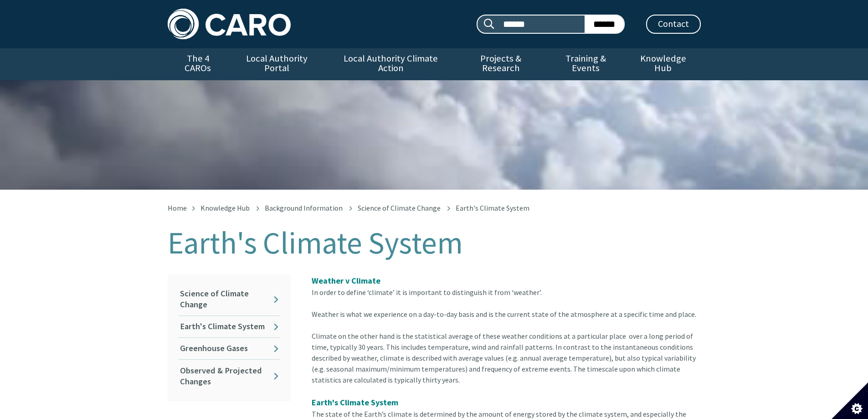  I want to click on a: Projects & Research, so click(501, 64).